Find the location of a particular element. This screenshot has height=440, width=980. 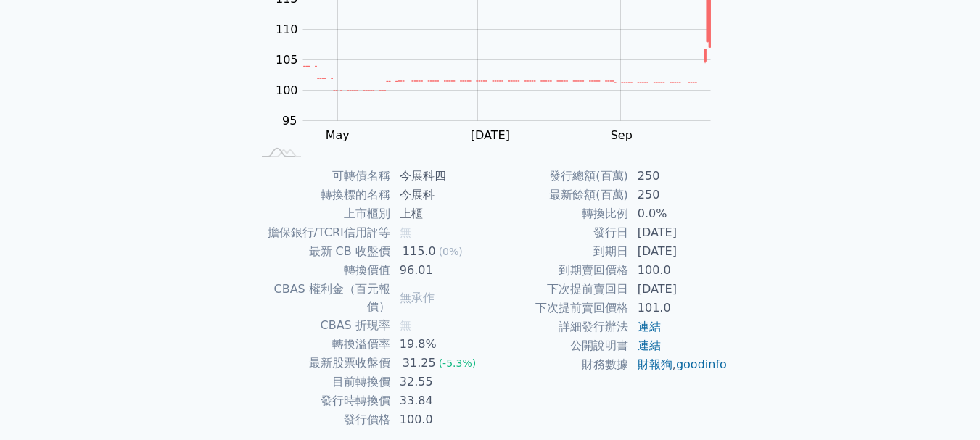

td: 到期賣回價格 is located at coordinates (559, 270).